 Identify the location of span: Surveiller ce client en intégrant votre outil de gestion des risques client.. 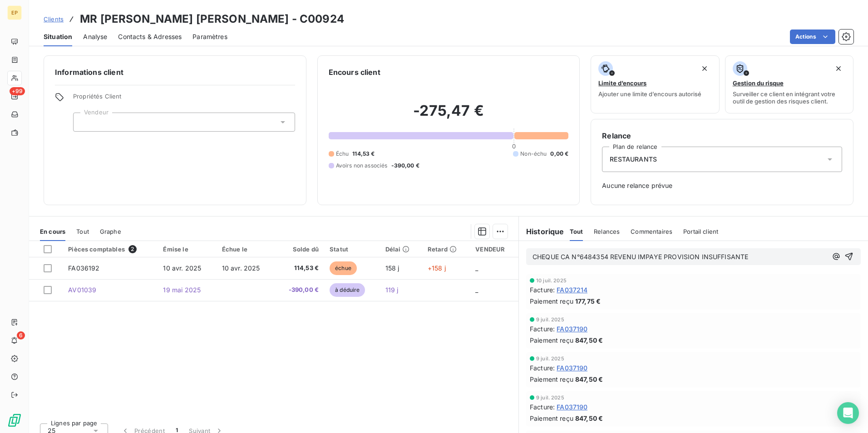
(789, 98).